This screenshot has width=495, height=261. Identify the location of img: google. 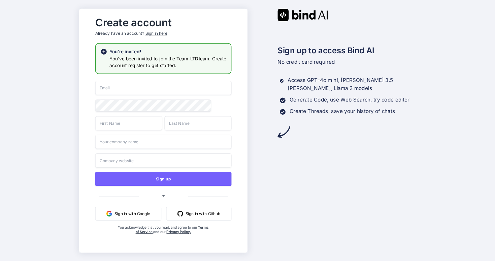
(109, 213).